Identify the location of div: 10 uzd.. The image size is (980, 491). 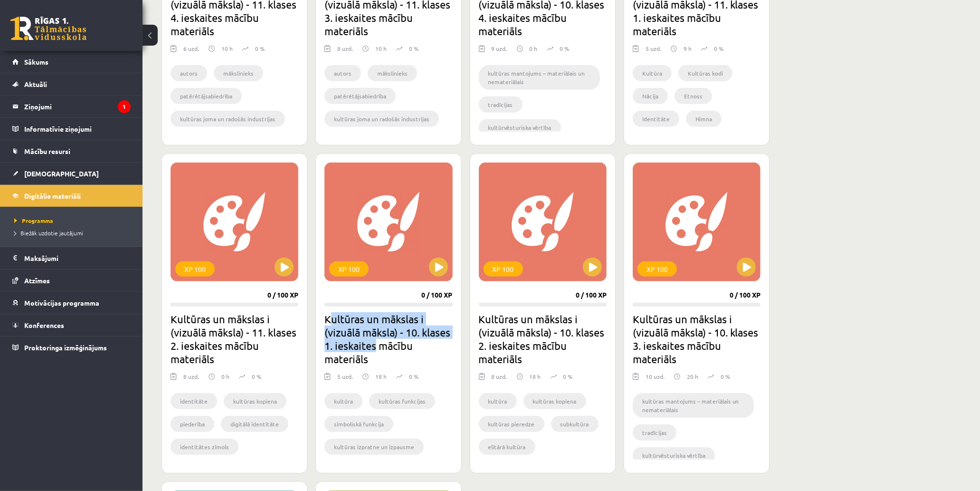
(655, 380).